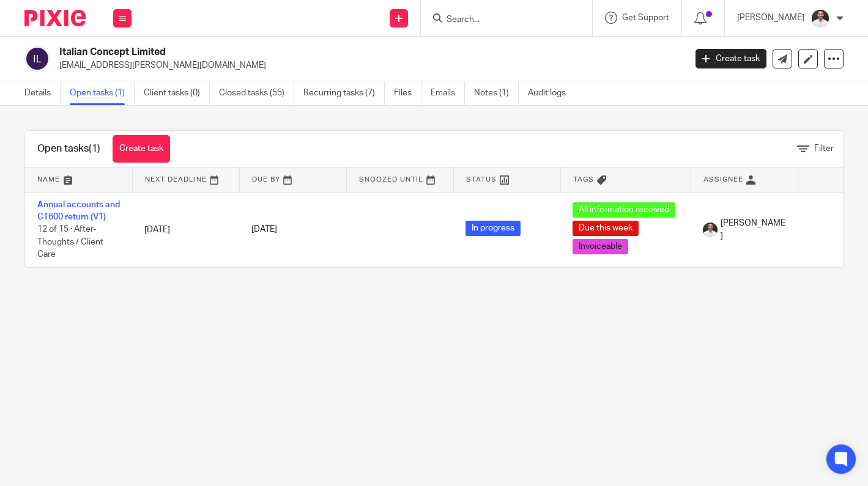  Describe the element at coordinates (94, 149) in the screenshot. I see `span: (1)` at that location.